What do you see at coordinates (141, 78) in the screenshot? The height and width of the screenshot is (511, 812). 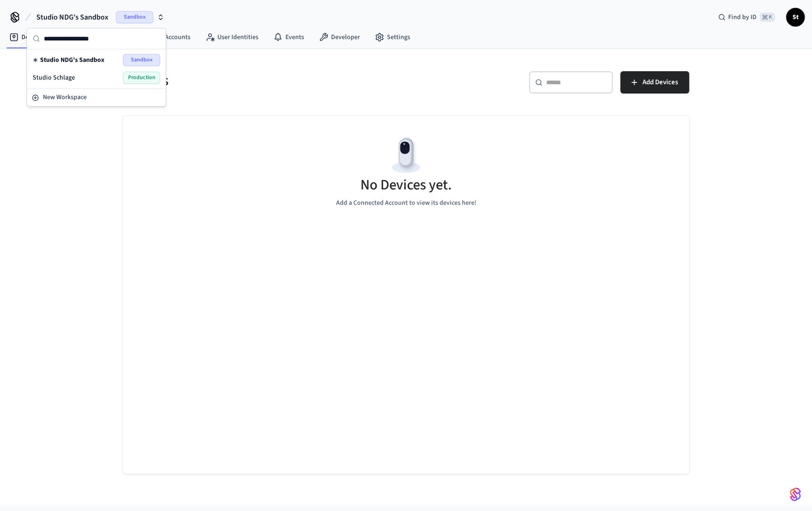 I see `span: Production` at bounding box center [141, 78].